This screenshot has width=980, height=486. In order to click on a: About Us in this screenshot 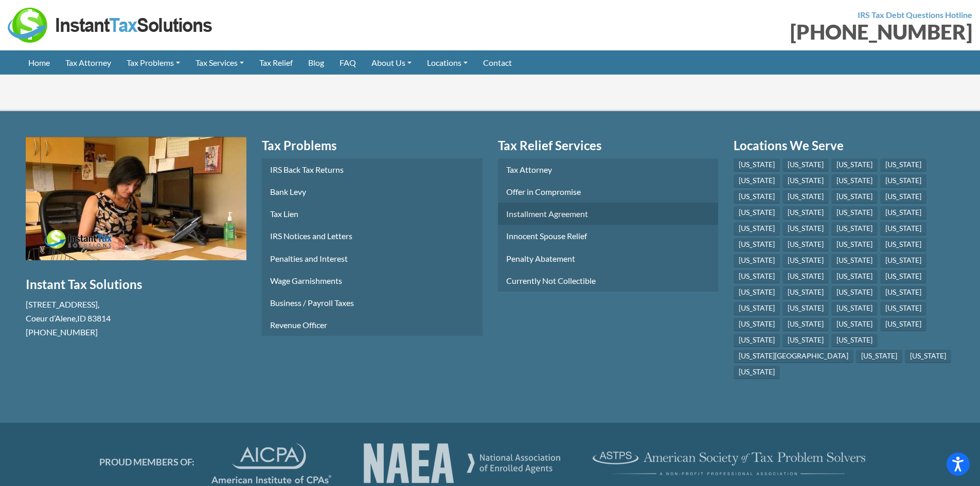, I will do `click(391, 62)`.